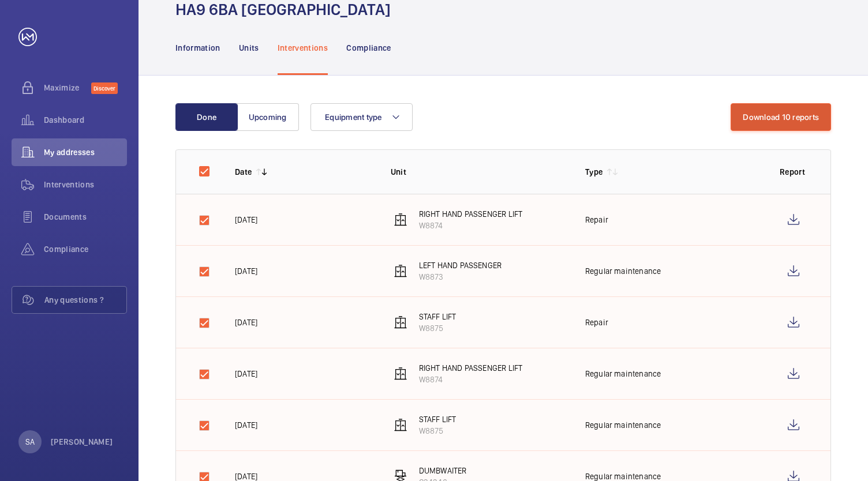 The height and width of the screenshot is (481, 868). I want to click on span: Dashboard, so click(85, 120).